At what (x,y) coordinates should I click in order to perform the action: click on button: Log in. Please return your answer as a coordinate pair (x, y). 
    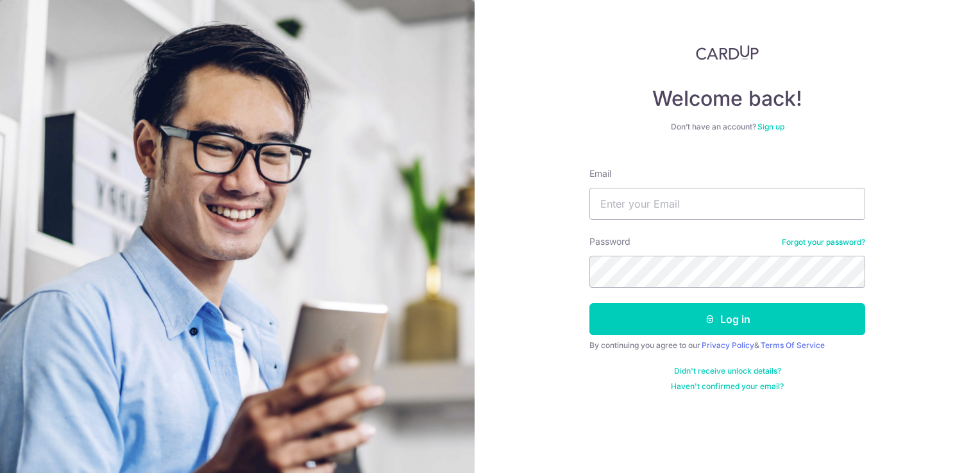
    Looking at the image, I should click on (727, 319).